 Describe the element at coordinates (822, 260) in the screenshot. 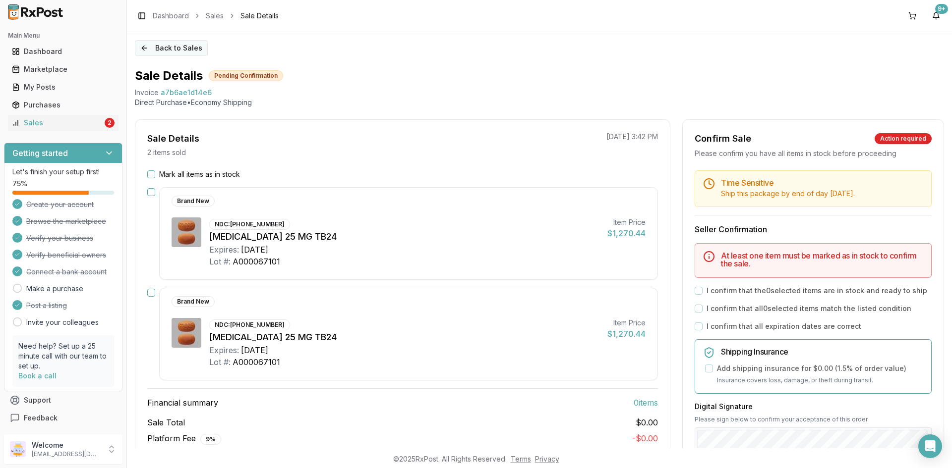

I see `h5: At least one item must be marked as in stock to confirm the sale.` at that location.